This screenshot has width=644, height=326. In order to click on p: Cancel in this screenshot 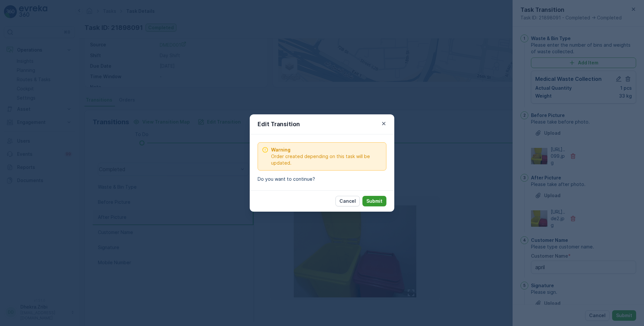, I will do `click(348, 201)`.